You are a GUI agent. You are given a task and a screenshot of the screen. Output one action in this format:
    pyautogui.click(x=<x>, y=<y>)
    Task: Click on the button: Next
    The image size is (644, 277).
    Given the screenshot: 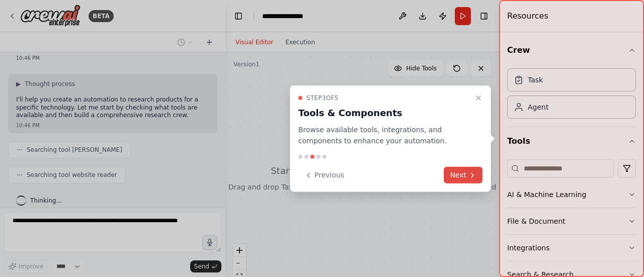 What is the action you would take?
    pyautogui.click(x=463, y=175)
    